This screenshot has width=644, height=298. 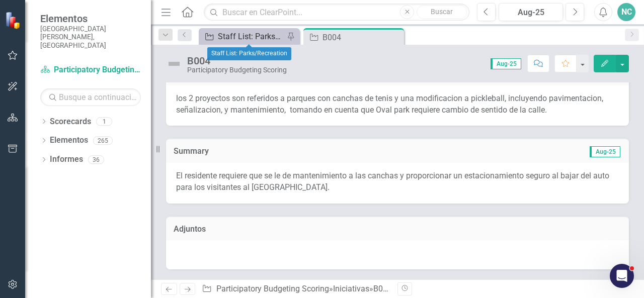 I want to click on div: Aug-25, so click(x=530, y=13).